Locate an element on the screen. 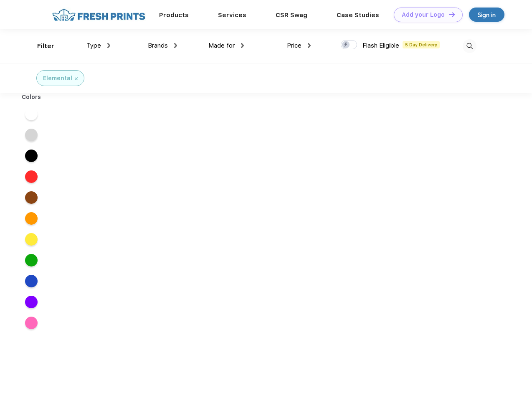 This screenshot has width=532, height=401. span: Price is located at coordinates (294, 45).